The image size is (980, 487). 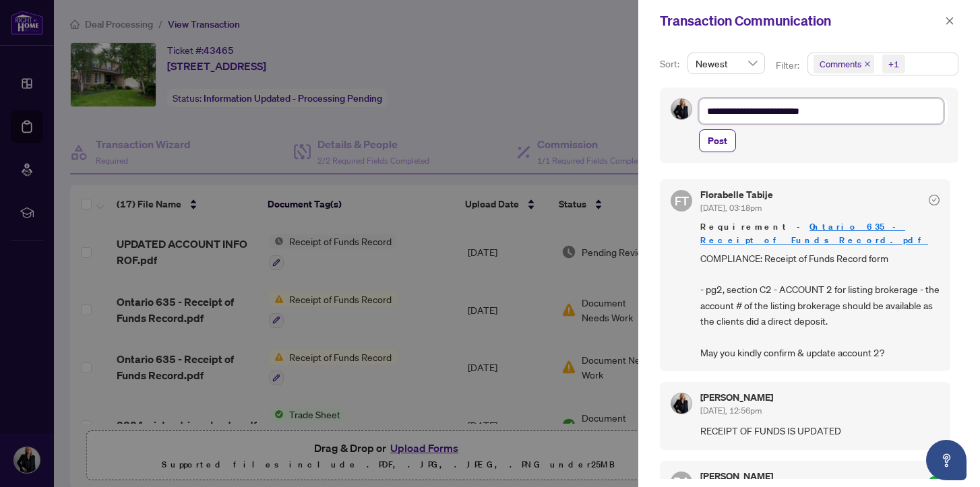 I want to click on div: +1, so click(x=894, y=64).